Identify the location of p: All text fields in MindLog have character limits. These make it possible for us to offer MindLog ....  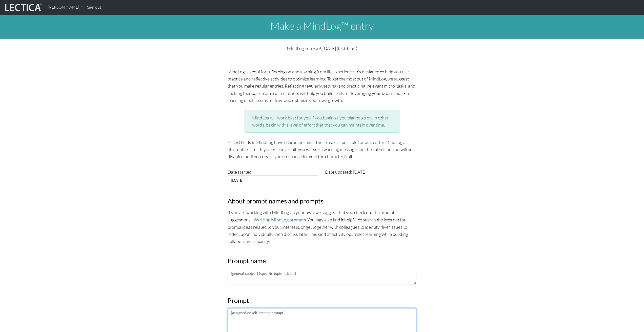
(322, 149).